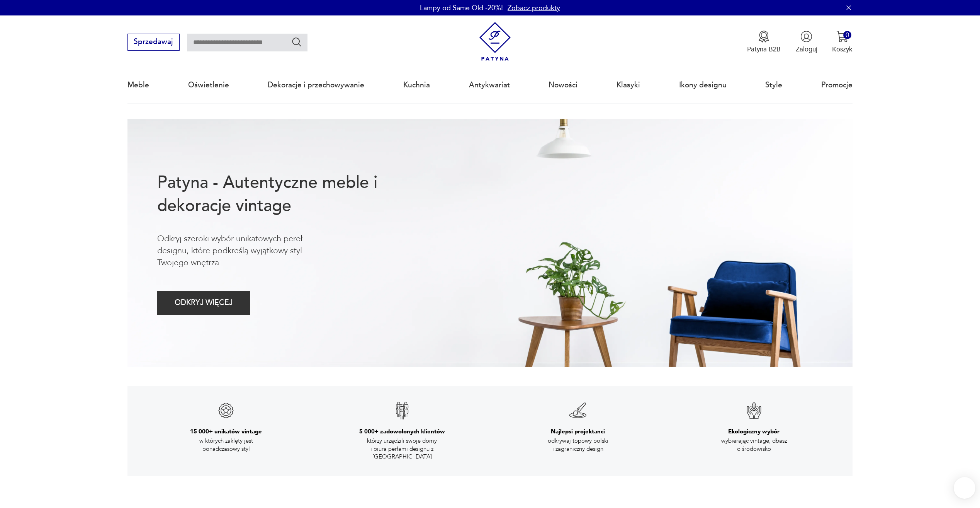 This screenshot has width=980, height=508. I want to click on button: ODKRYJ WIĘCEJ, so click(203, 303).